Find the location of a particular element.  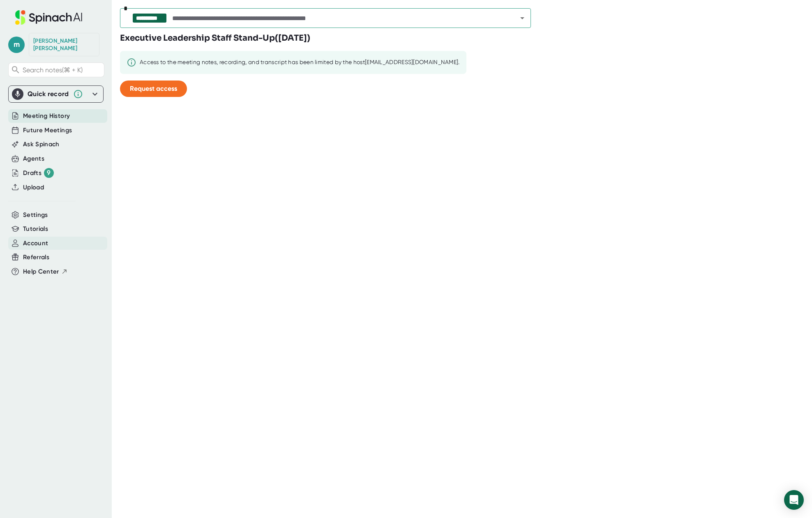

span: Help Center is located at coordinates (41, 271).